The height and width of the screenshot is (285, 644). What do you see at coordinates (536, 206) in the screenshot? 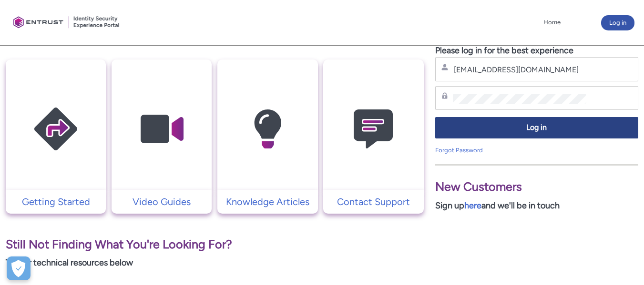
I see `p: Sign up and we'll be in touch` at bounding box center [536, 206].